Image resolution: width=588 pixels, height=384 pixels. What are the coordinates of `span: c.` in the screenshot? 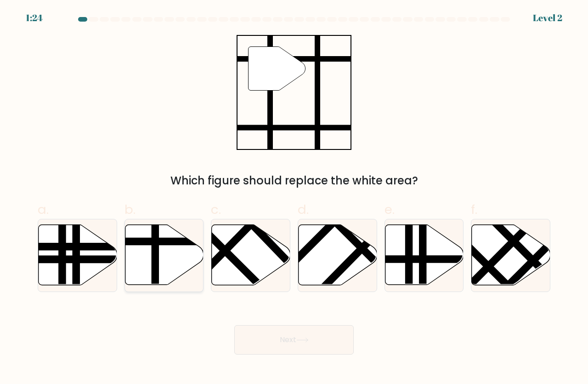 It's located at (216, 209).